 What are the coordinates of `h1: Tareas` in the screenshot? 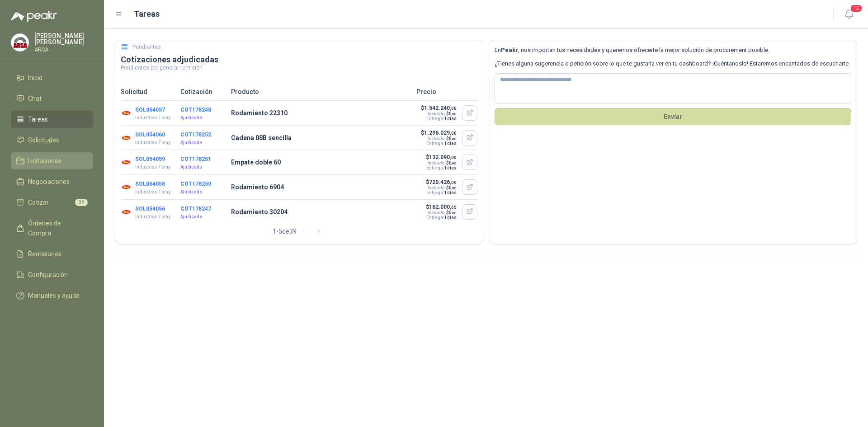 It's located at (146, 14).